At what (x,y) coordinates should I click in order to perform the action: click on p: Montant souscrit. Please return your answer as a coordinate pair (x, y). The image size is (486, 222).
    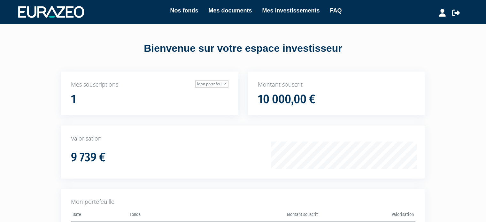
    Looking at the image, I should click on (337, 85).